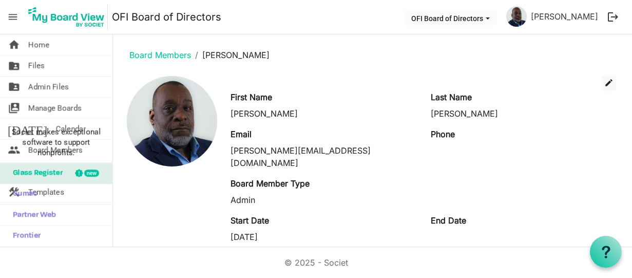 Image resolution: width=632 pixels, height=278 pixels. I want to click on span: home, so click(14, 45).